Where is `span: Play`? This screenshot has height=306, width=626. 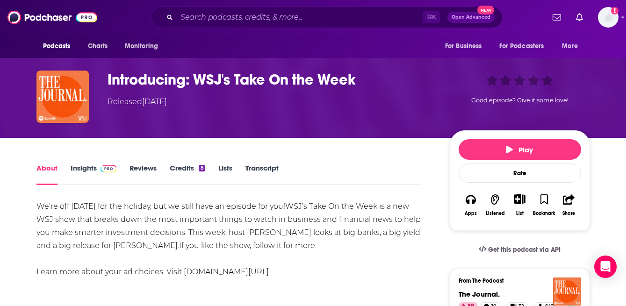 span: Play is located at coordinates (519, 150).